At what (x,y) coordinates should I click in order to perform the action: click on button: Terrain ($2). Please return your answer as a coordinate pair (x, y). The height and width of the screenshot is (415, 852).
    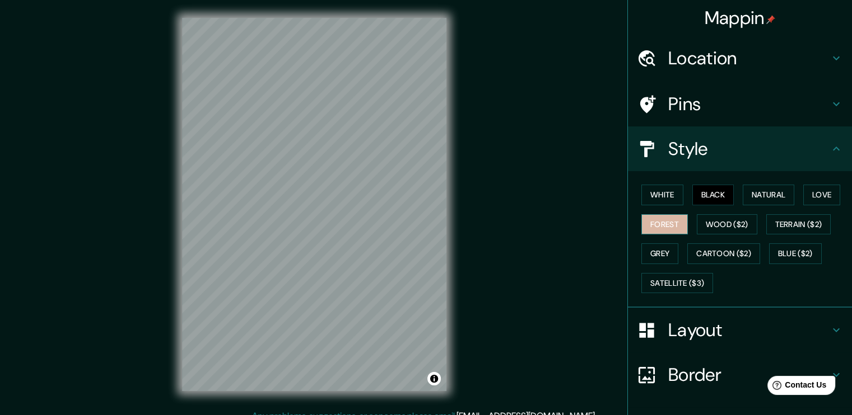
    Looking at the image, I should click on (798, 225).